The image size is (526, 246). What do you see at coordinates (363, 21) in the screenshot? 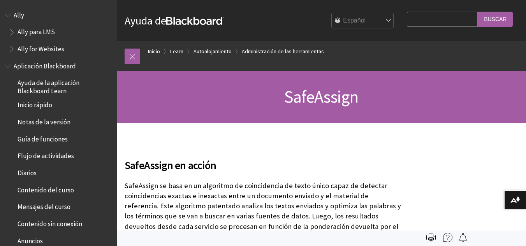
I see `select: Site Language Selector` at bounding box center [363, 21].